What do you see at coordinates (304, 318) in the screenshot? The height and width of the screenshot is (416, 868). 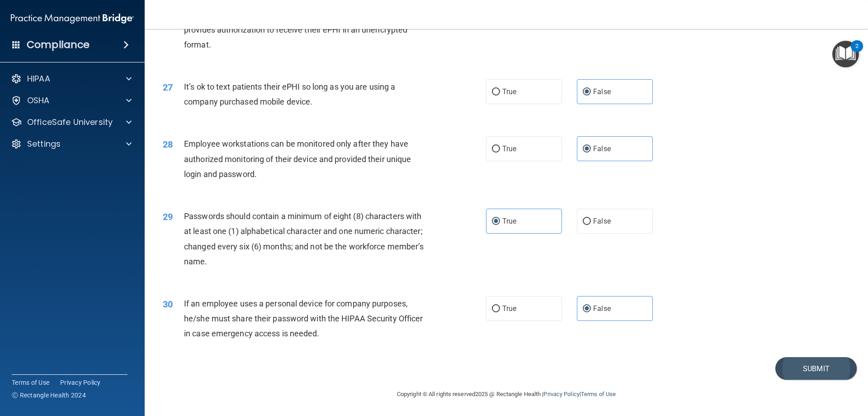 I see `span: If an employee uses a personal device for company purposes, he/she must share their password with...` at bounding box center [304, 318].